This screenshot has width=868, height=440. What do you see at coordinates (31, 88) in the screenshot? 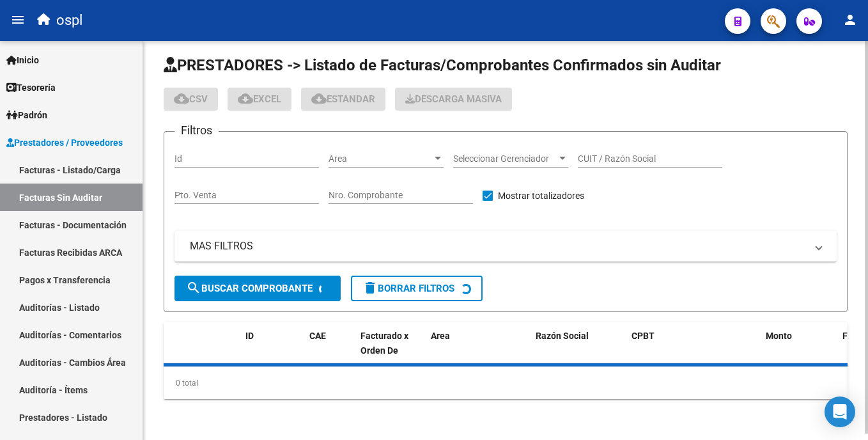
I see `span: Tesorería` at bounding box center [31, 88].